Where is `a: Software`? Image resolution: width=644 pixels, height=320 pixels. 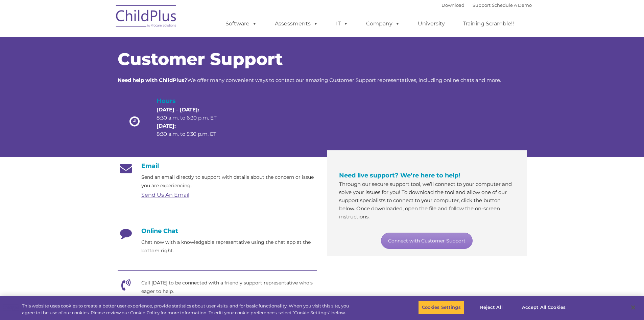
a: Software is located at coordinates (241, 23).